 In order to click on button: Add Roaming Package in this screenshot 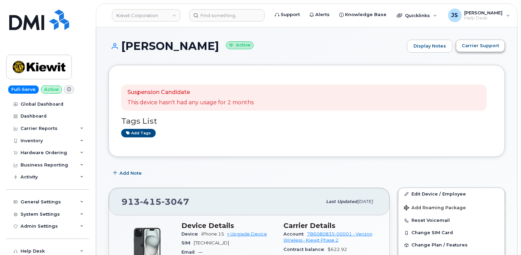, I will do `click(452, 207)`.